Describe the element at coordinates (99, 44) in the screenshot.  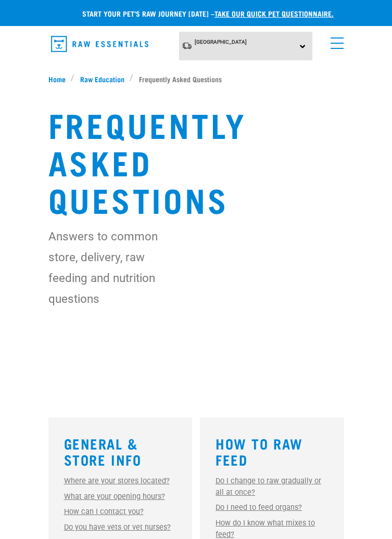
I see `img: Raw Essentials Logo` at that location.